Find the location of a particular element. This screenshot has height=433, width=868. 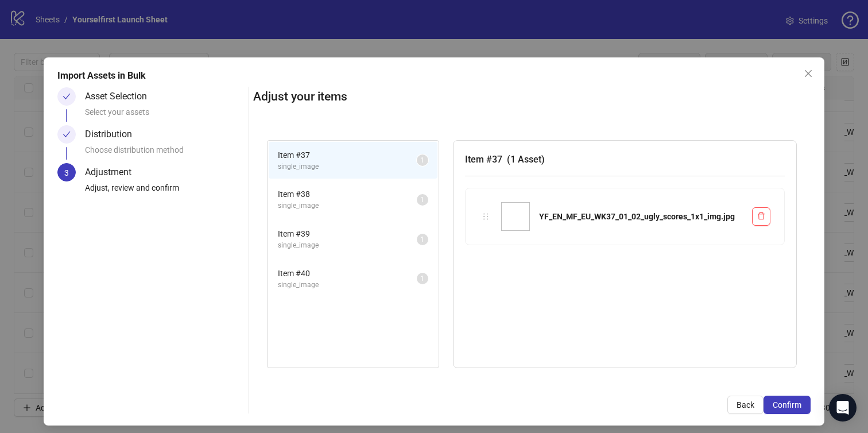

span: 3 is located at coordinates (67, 173).